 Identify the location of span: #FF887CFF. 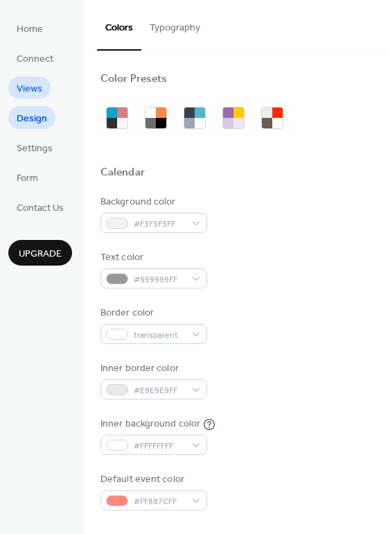
(159, 501).